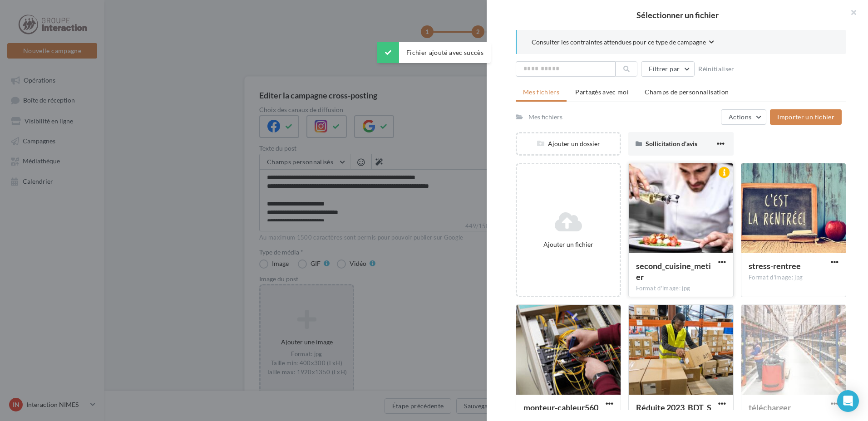 This screenshot has height=421, width=868. I want to click on button: Actions, so click(744, 117).